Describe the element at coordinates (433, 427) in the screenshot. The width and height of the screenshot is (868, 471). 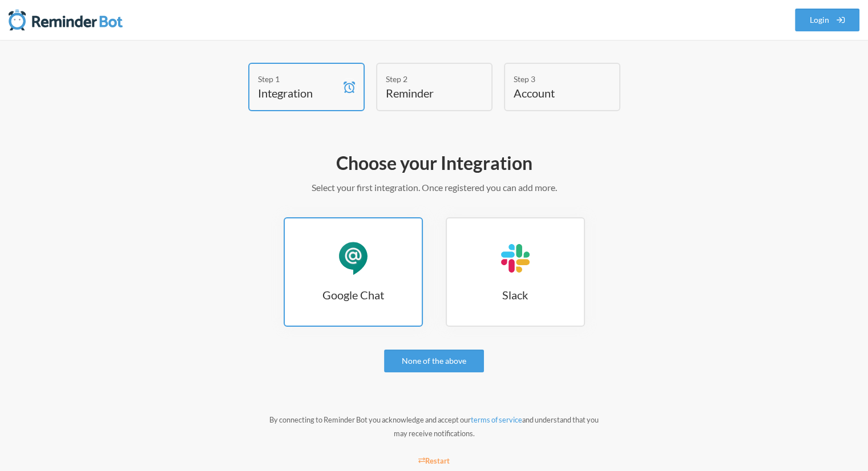
I see `small: By connecting to Reminder Bot you acknowledge and accept our and understand that you may receive ...` at that location.